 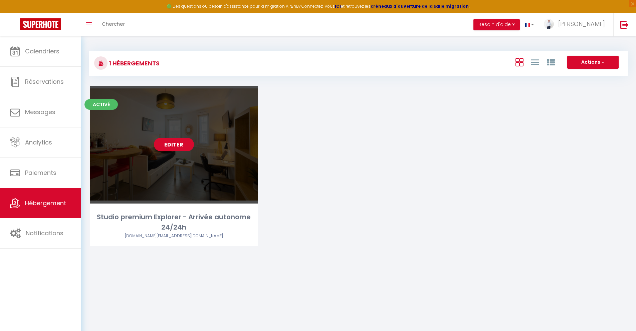 What do you see at coordinates (419, 6) in the screenshot?
I see `strong: créneaux d'ouverture de la salle migration` at bounding box center [419, 6].